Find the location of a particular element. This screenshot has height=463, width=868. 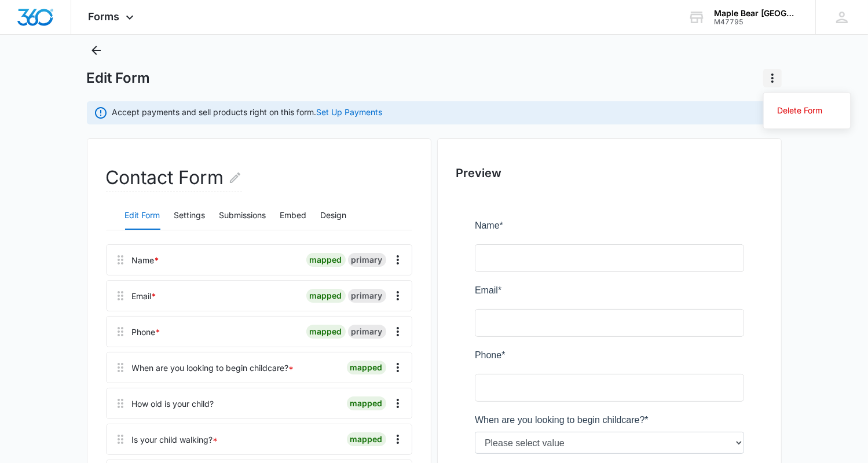

button: Edit Form is located at coordinates (142, 216).